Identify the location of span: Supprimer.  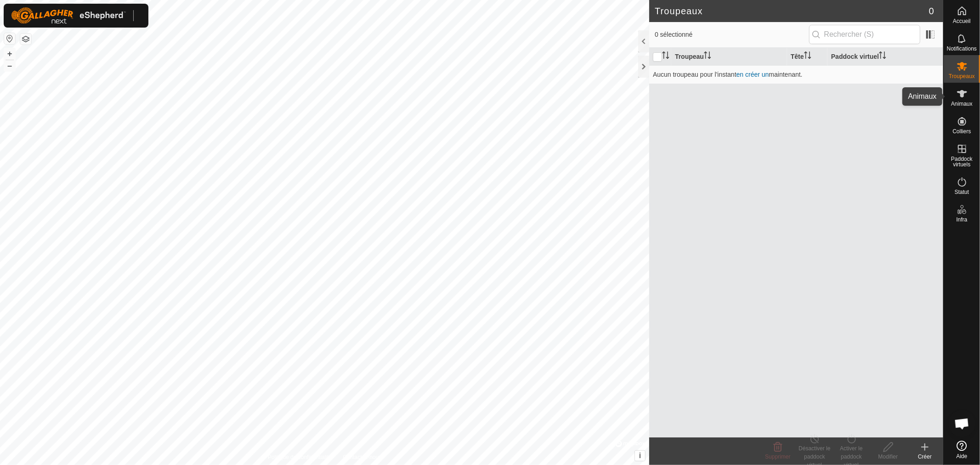
(778, 457).